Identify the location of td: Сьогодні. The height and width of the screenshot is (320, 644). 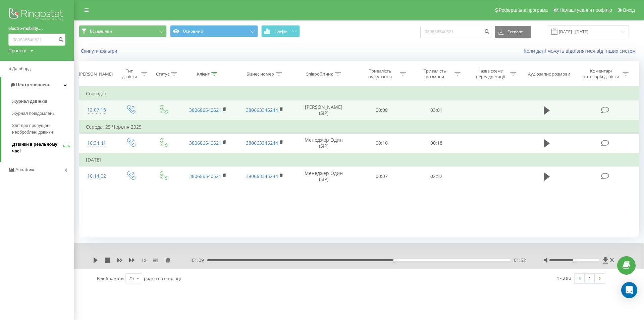
(359, 94).